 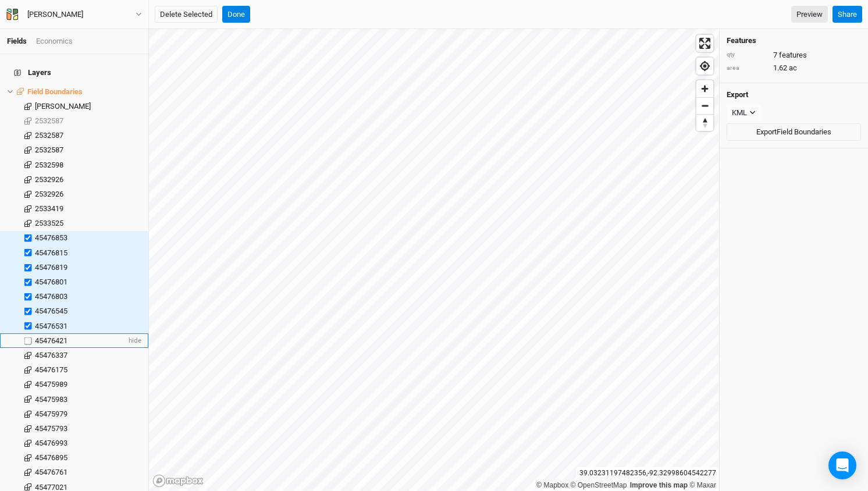 I want to click on span: features, so click(x=793, y=55).